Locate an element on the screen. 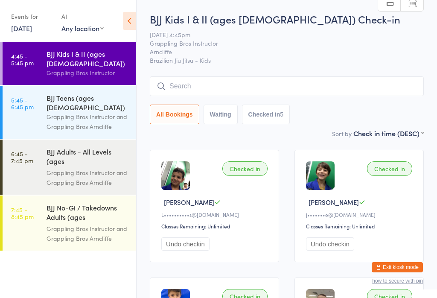 This screenshot has width=437, height=298. span: Arncliffe is located at coordinates (280, 52).